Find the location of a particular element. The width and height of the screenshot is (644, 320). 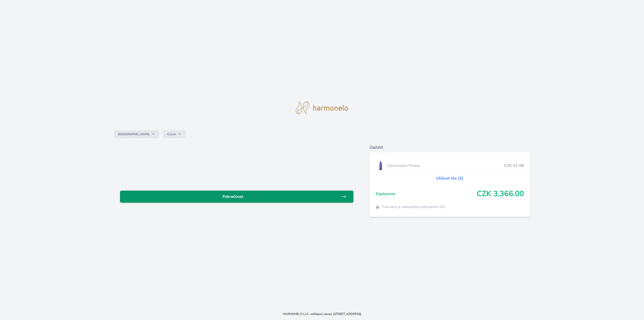

span: CZK 3,366.00 is located at coordinates (500, 194).